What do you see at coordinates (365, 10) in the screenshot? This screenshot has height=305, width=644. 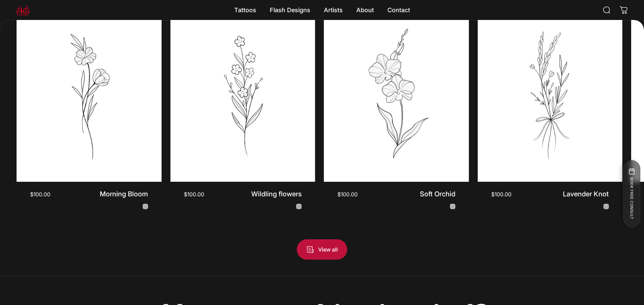 I see `summary: About` at bounding box center [365, 10].